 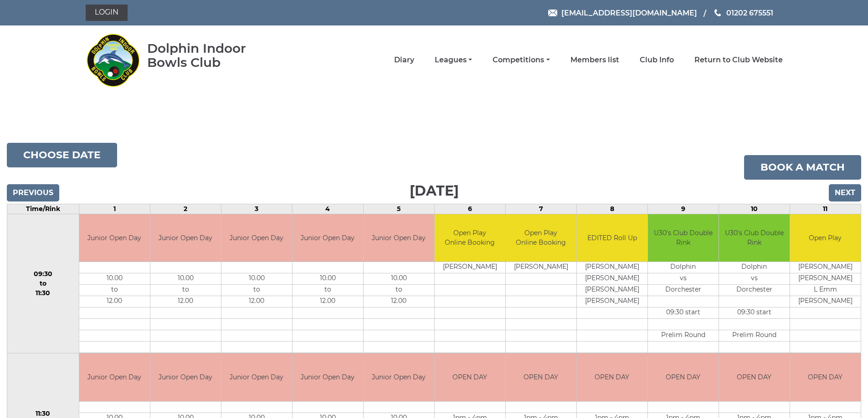 I want to click on a: Club Info, so click(x=656, y=60).